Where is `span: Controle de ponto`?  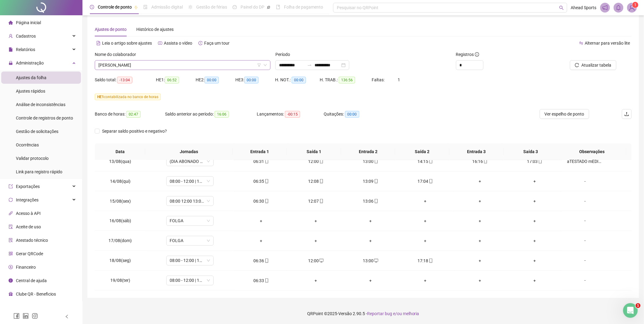
span: Controle de ponto is located at coordinates (115, 7).